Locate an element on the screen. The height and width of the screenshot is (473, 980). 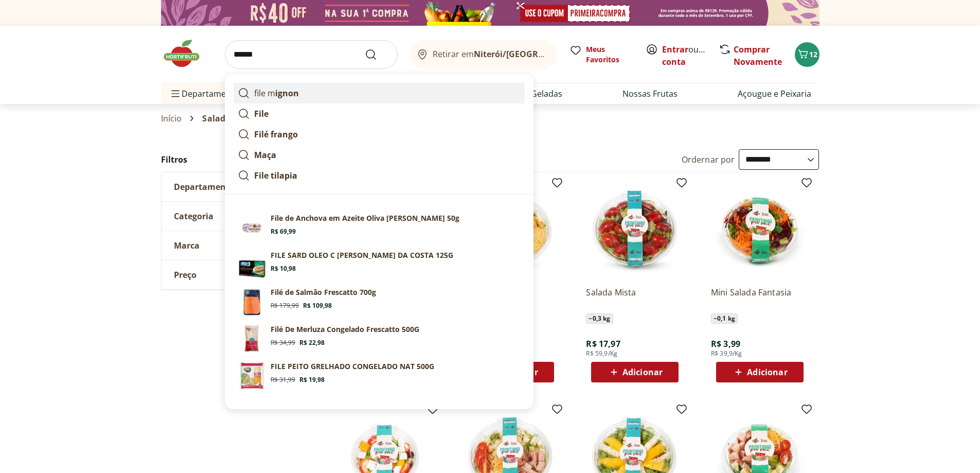
span: R$ 34,99 is located at coordinates (283, 343).